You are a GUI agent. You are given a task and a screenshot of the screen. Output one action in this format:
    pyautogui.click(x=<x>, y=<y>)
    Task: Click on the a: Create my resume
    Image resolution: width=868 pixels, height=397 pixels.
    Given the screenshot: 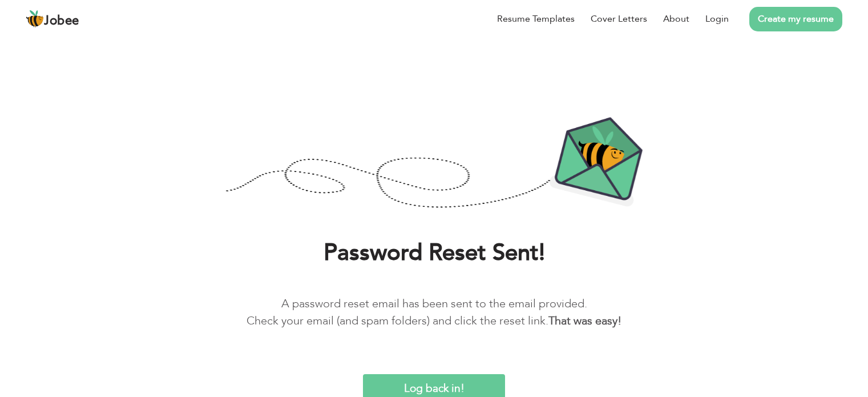 What is the action you would take?
    pyautogui.click(x=795, y=19)
    